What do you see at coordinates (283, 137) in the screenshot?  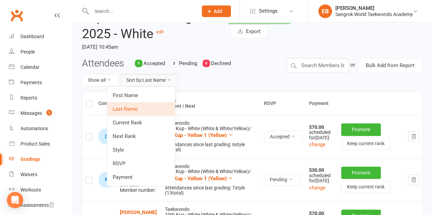 I see `button: Accepted` at bounding box center [283, 137].